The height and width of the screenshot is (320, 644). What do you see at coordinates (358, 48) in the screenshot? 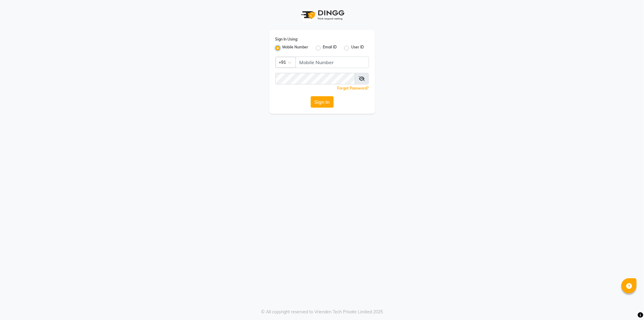
I see `label: User ID` at bounding box center [358, 48].